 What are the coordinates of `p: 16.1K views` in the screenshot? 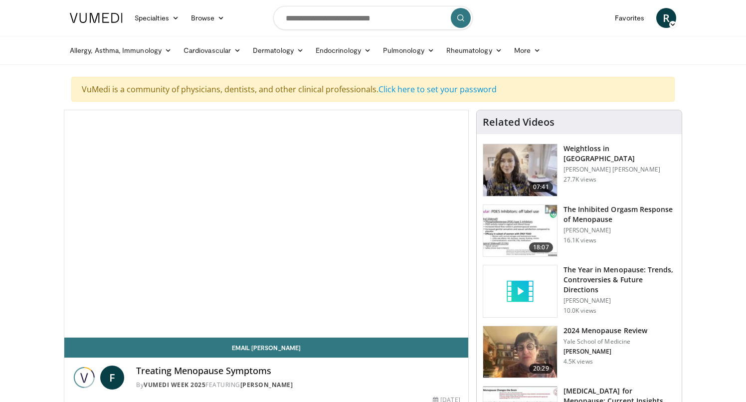 It's located at (580, 240).